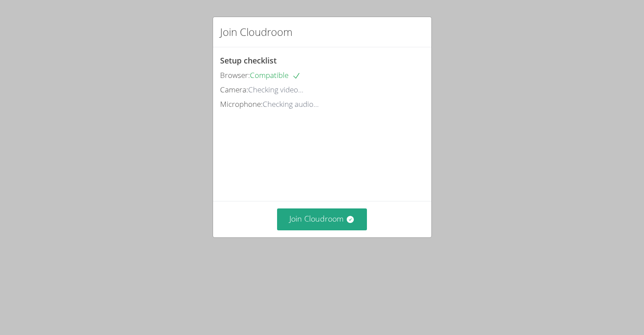 This screenshot has width=644, height=335. What do you see at coordinates (275, 90) in the screenshot?
I see `span: Checking video...` at bounding box center [275, 90].